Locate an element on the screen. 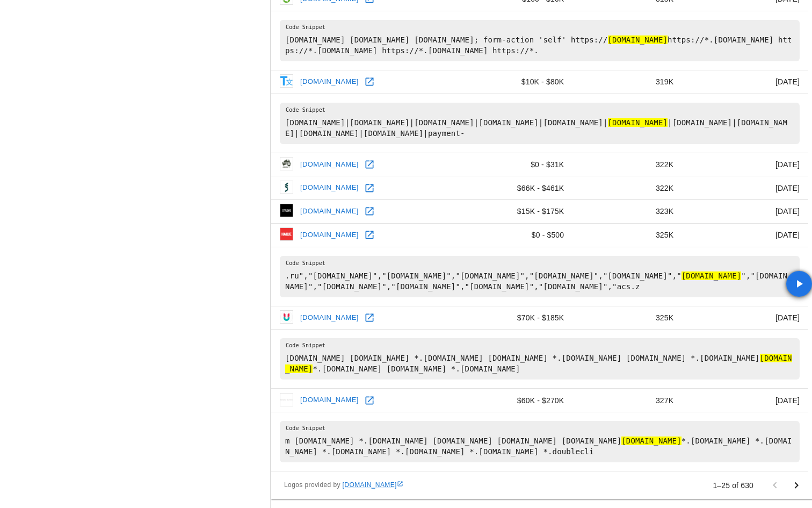 This screenshot has height=508, width=812. img: manoloblahnik.com icon is located at coordinates (286, 400).